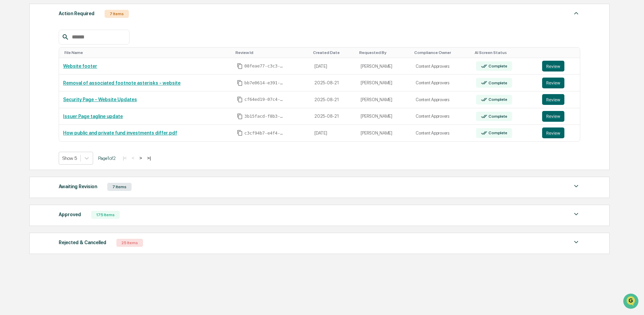  Describe the element at coordinates (67, 55) in the screenshot. I see `div: Start new chat` at that location.